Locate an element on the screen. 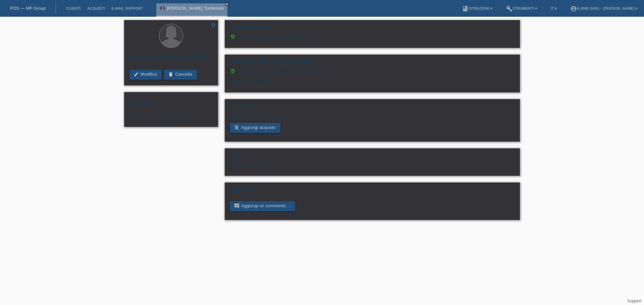 This screenshot has width=644, height=305. span: Lingua is located at coordinates (176, 114).